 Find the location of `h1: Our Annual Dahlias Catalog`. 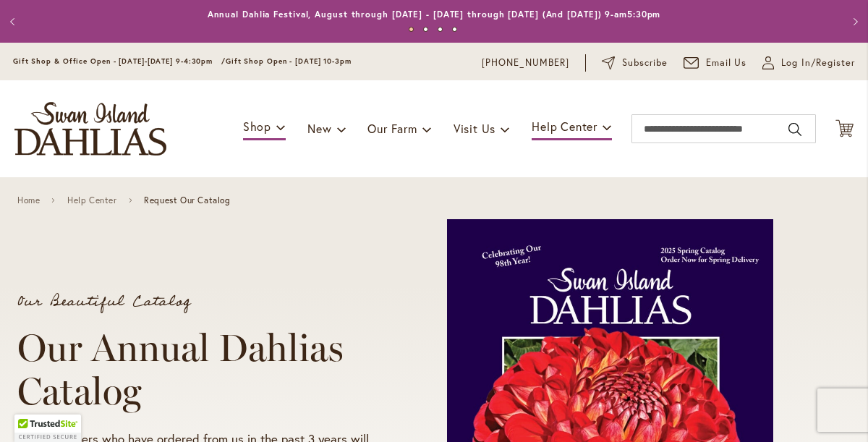

h1: Our Annual Dahlias Catalog is located at coordinates (204, 369).